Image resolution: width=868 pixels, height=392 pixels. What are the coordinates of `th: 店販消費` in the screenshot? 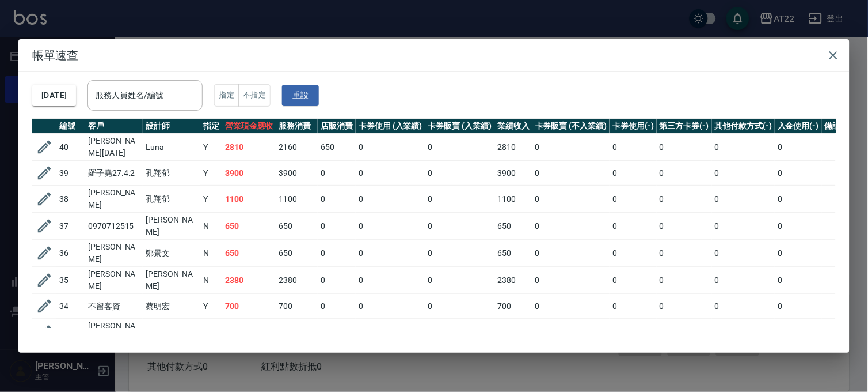 It's located at (337, 126).